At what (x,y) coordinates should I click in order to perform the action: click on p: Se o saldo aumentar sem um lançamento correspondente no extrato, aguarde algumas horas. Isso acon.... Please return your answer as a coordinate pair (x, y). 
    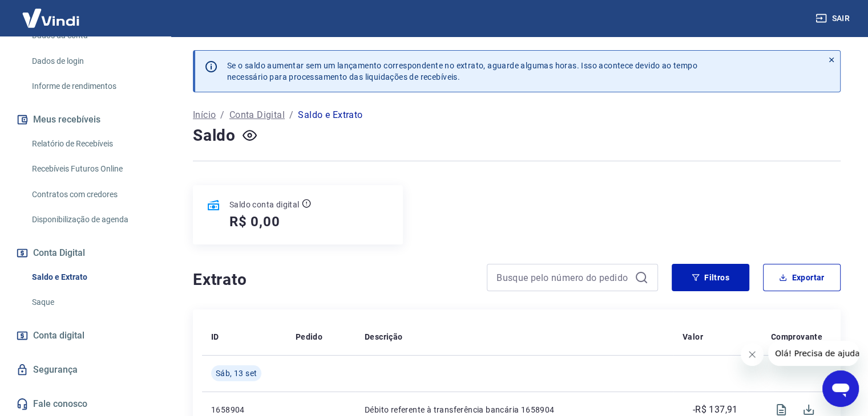
    Looking at the image, I should click on (462, 71).